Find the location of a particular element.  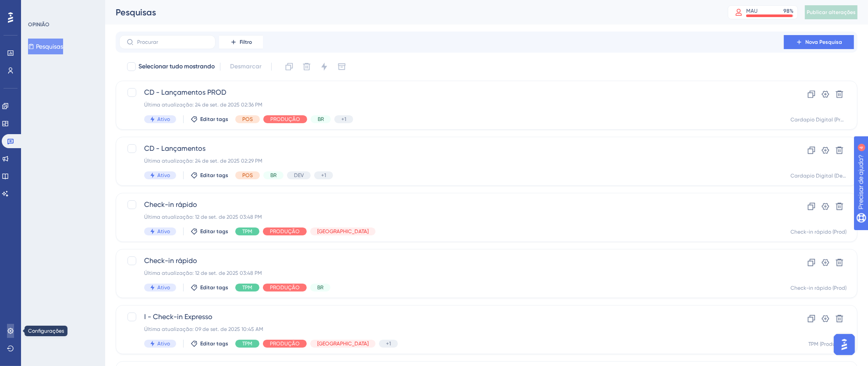

font: Publicar alterações is located at coordinates (831, 12).